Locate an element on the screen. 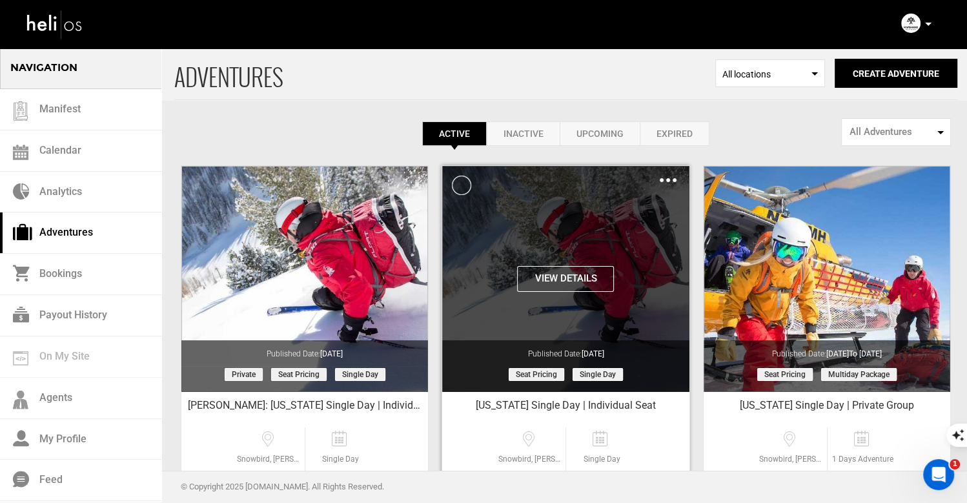  a: Upcoming is located at coordinates (600, 134).